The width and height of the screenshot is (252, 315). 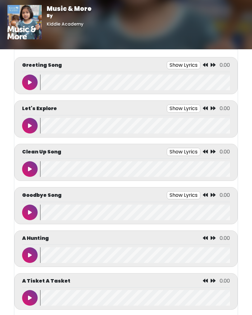 What do you see at coordinates (46, 281) in the screenshot?
I see `p: A Tisket A Tasket` at bounding box center [46, 281].